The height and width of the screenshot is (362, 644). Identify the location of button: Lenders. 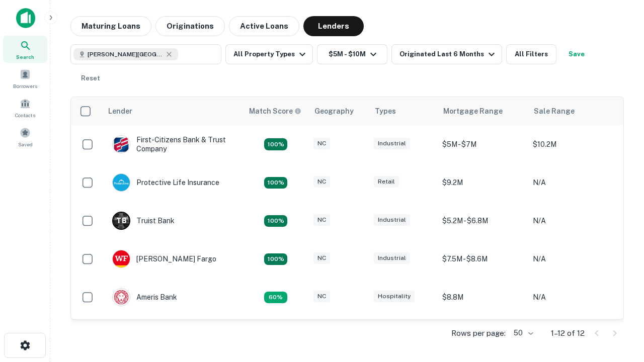
(334, 26).